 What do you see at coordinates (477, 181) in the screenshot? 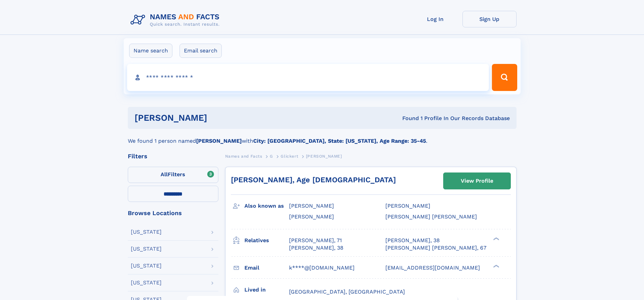
I see `a: View Profile` at bounding box center [477, 181].